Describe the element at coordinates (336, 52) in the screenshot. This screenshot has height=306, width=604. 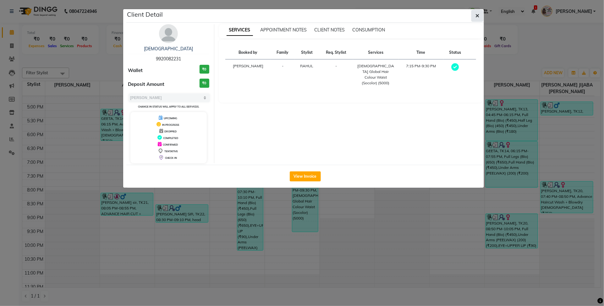
I see `th: Req. Stylist` at that location.